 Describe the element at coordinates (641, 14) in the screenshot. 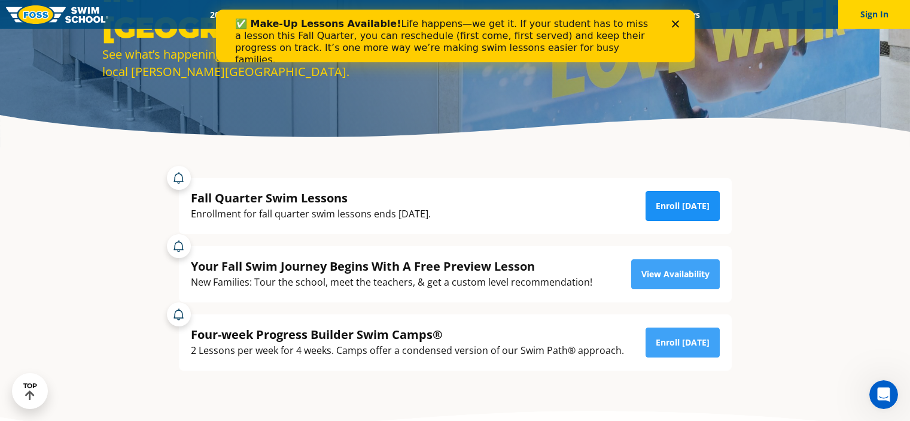

I see `a: Blog` at that location.